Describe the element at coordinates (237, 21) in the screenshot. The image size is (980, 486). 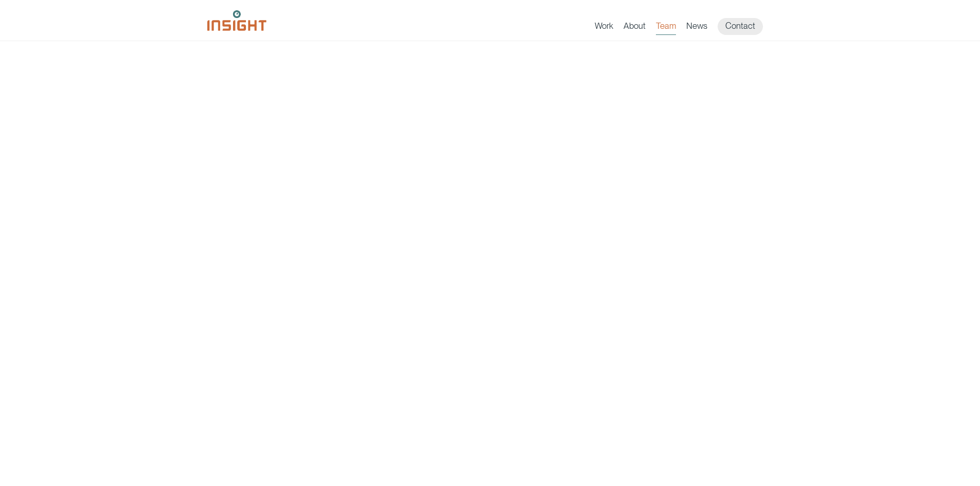
I see `img: Insight Marketing Design` at that location.